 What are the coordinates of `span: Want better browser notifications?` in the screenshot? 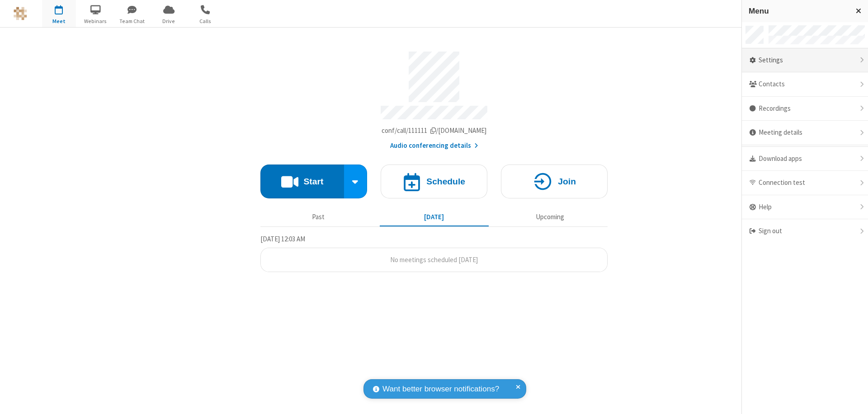 It's located at (441, 389).